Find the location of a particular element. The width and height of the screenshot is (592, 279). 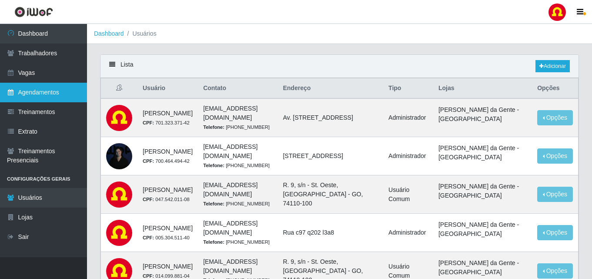

li: Usuários is located at coordinates (140, 33).